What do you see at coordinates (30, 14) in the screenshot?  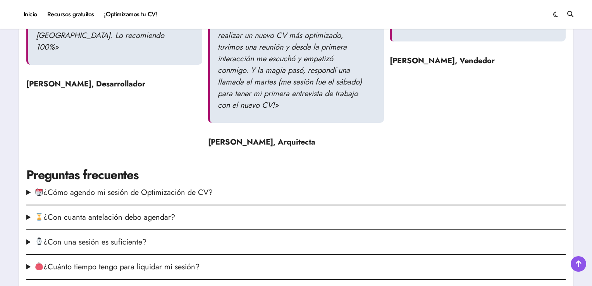 I see `a: Inicio` at bounding box center [30, 14].